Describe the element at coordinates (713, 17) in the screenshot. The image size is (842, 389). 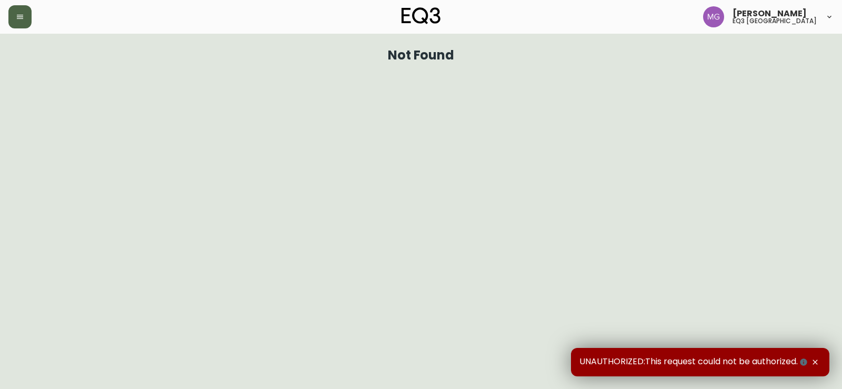
I see `img: de8837be2a95cd31bb7c9ae23fe16153` at that location.